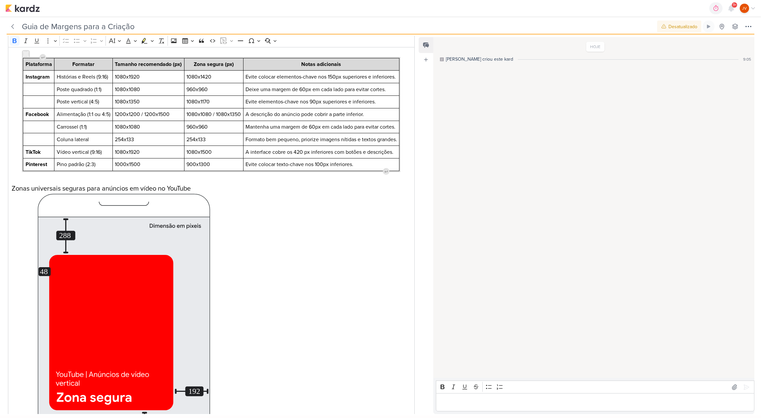  Describe the element at coordinates (679, 27) in the screenshot. I see `button: Desatualizado` at that location.